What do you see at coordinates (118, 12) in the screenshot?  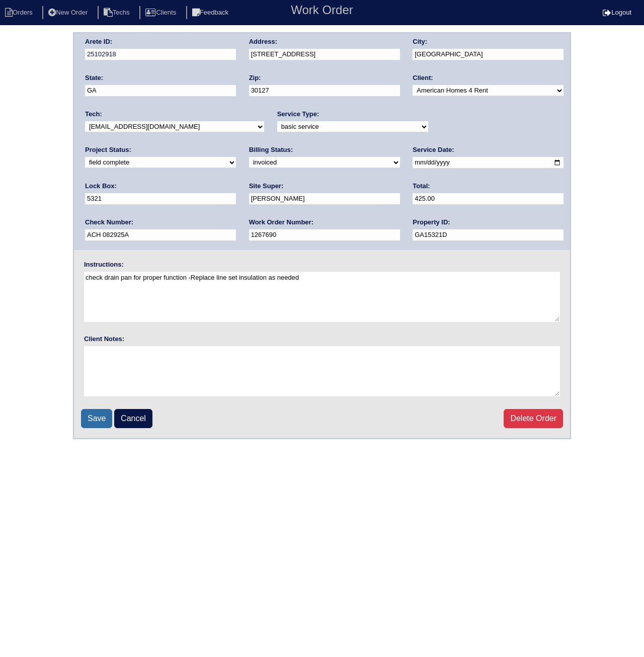 I see `a: Techs` at bounding box center [118, 12].